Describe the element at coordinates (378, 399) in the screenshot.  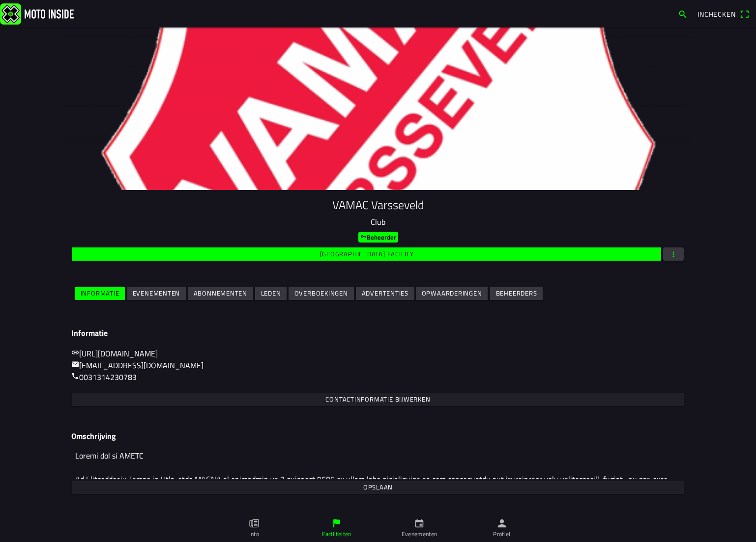
I see `ion-button: Contactinformatie bijwerken` at that location.